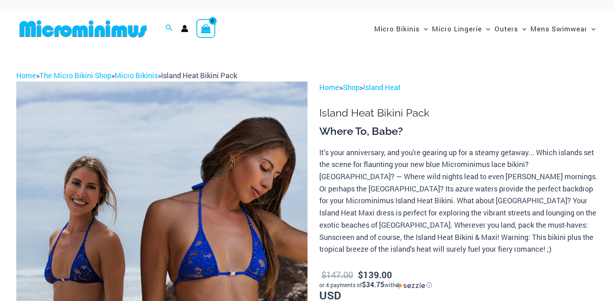 This screenshot has width=615, height=301. I want to click on a: Account icon link, so click(185, 28).